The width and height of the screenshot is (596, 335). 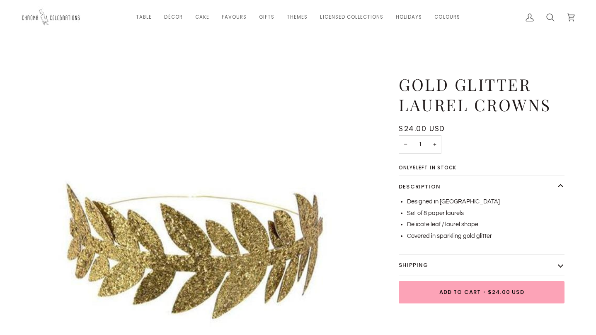 What do you see at coordinates (486, 236) in the screenshot?
I see `li: Covered in sparkling gold glitter` at bounding box center [486, 236].